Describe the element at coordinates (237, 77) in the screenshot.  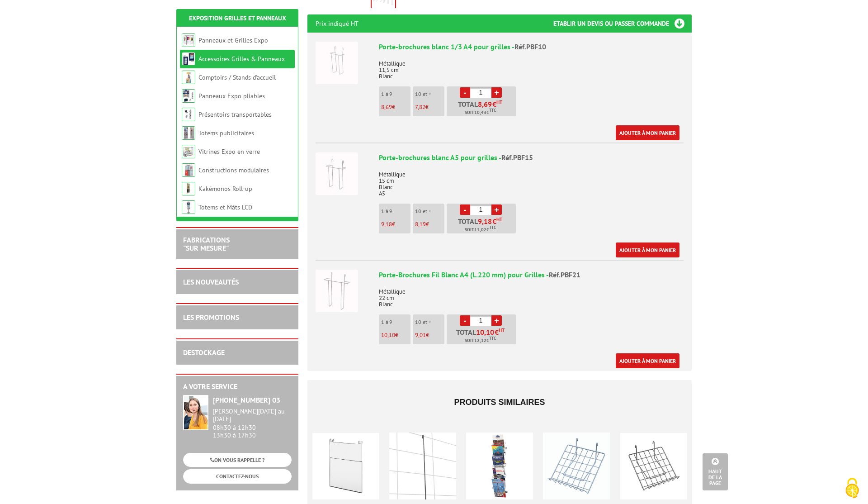
I see `a: Comptoirs / Stands d'accueil` at that location.